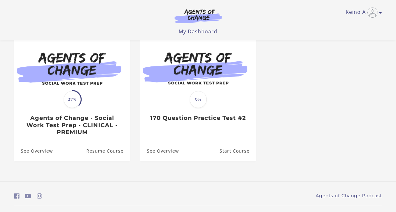  I want to click on i: https://www.facebook.com/groups/aswbtestprep (Open in a new window), so click(17, 196).